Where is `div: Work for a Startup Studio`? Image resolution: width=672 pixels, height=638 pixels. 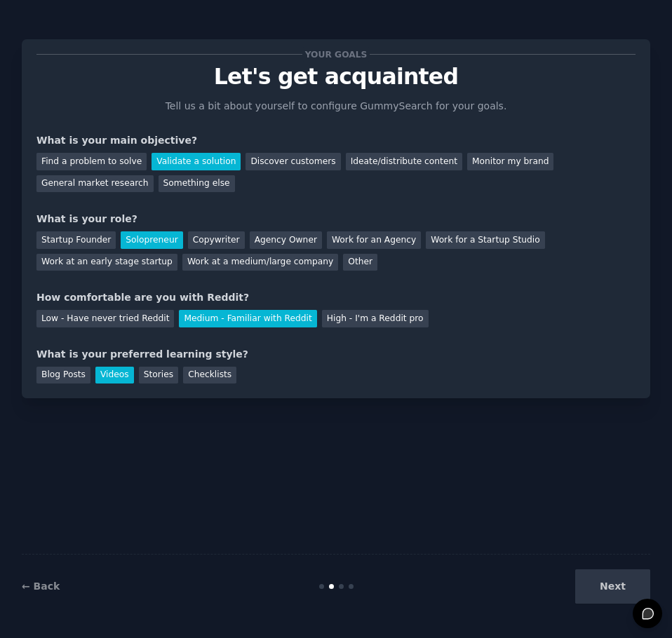
div: Work for a Startup Studio is located at coordinates (485, 239).